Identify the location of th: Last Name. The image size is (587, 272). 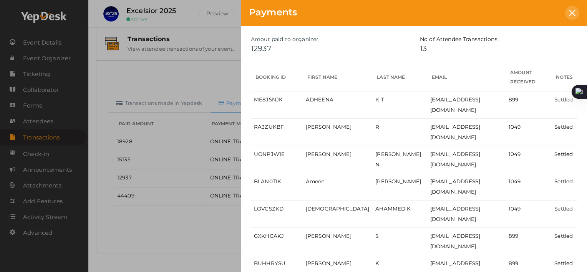
(399, 77).